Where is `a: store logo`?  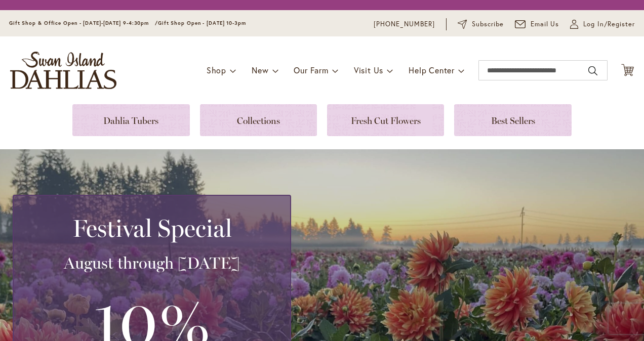
a: store logo is located at coordinates (63, 70).